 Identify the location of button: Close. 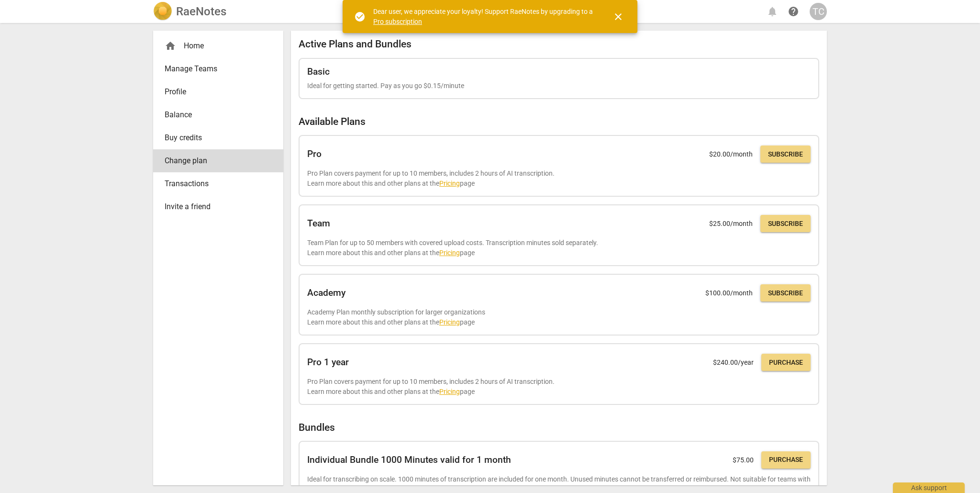
(618, 17).